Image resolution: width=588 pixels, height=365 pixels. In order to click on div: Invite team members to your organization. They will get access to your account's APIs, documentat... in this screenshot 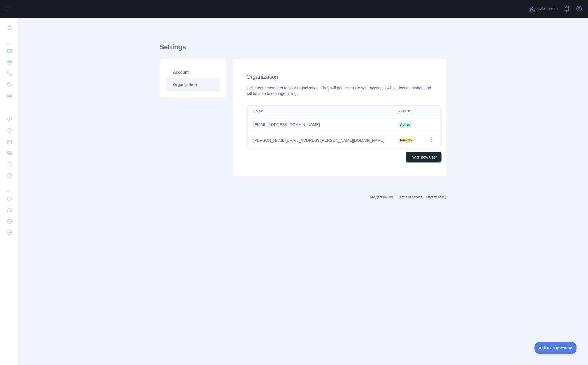, I will do `click(340, 91)`.